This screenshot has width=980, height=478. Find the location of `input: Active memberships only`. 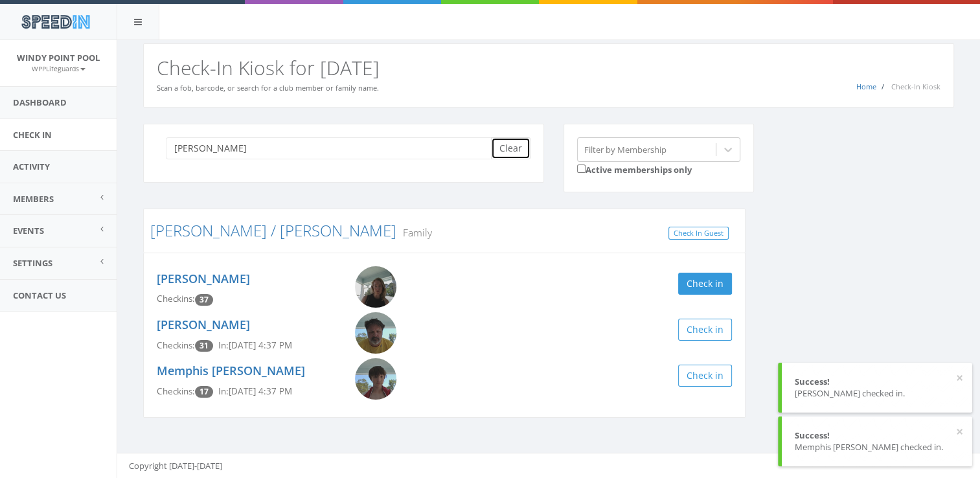

input: Active memberships only is located at coordinates (581, 169).